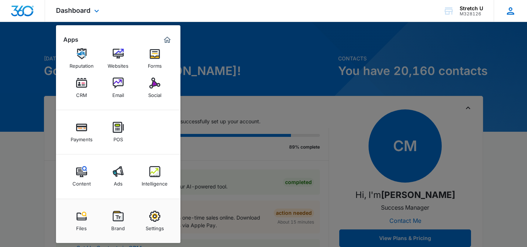 The height and width of the screenshot is (247, 527). Describe the element at coordinates (82, 93) in the screenshot. I see `div: CRM` at that location.